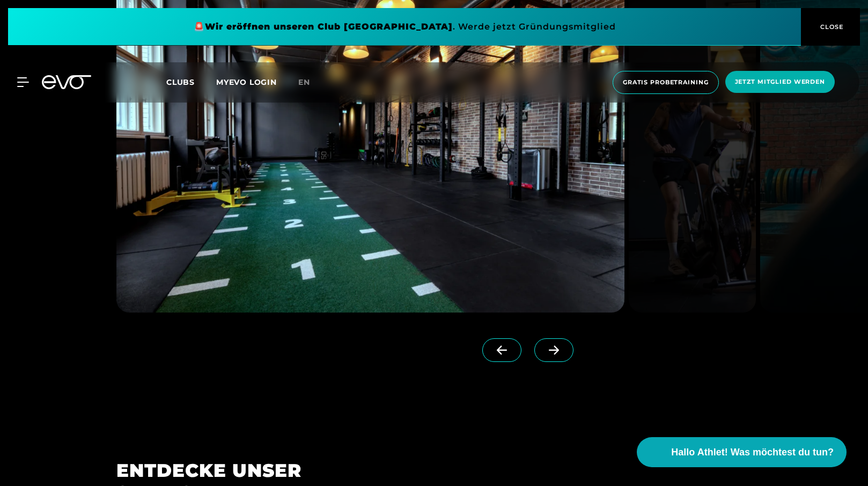 This screenshot has height=486, width=868. What do you see at coordinates (752, 452) in the screenshot?
I see `span: Hallo Athlet! Was möchtest du tun?` at bounding box center [752, 452].